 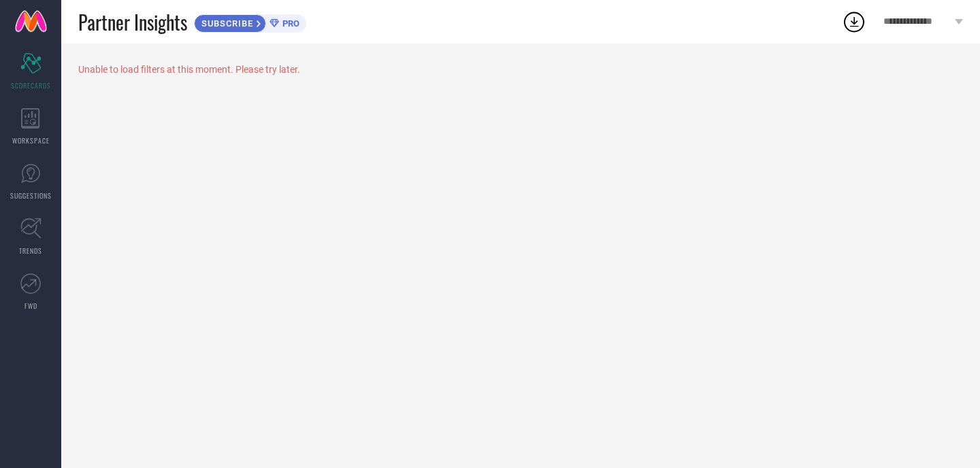 I want to click on div: Open download list, so click(x=854, y=22).